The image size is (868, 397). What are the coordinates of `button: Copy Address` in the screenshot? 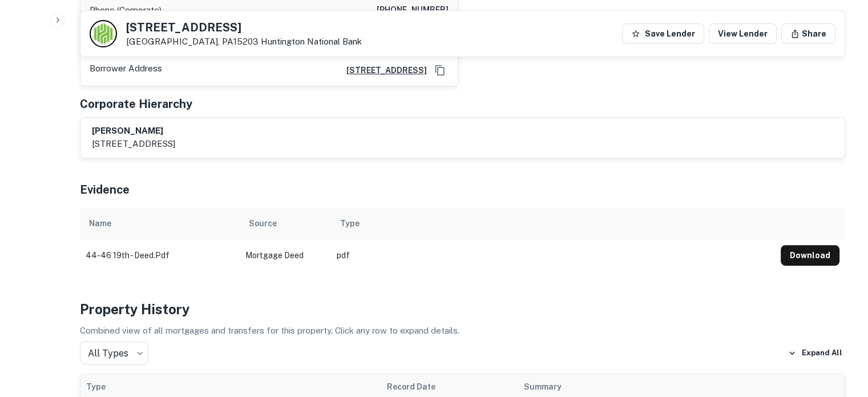 It's located at (440, 70).